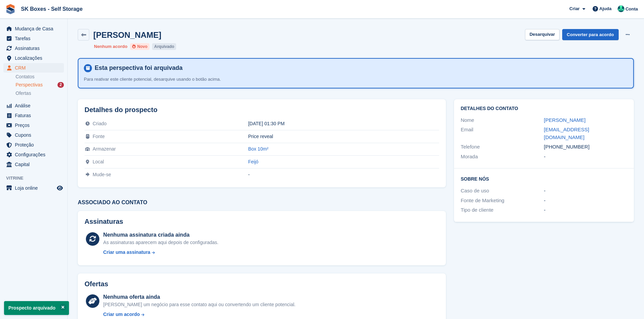  Describe the element at coordinates (35, 68) in the screenshot. I see `span: CRM` at that location.